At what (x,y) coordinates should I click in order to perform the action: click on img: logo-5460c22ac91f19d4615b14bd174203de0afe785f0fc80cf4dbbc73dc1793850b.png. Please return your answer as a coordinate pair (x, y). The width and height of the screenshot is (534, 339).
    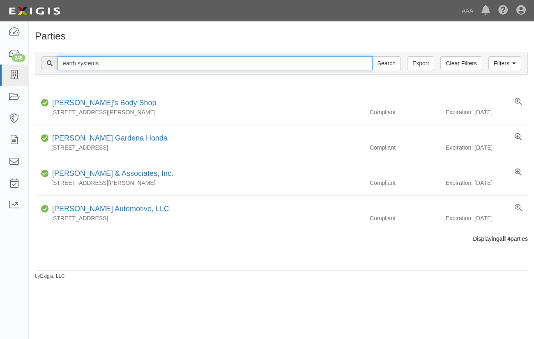
    Looking at the image, I should click on (35, 11).